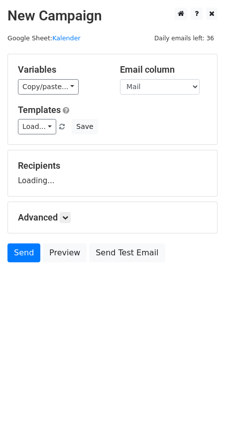  What do you see at coordinates (112, 173) in the screenshot?
I see `div: Loading...` at bounding box center [112, 173].